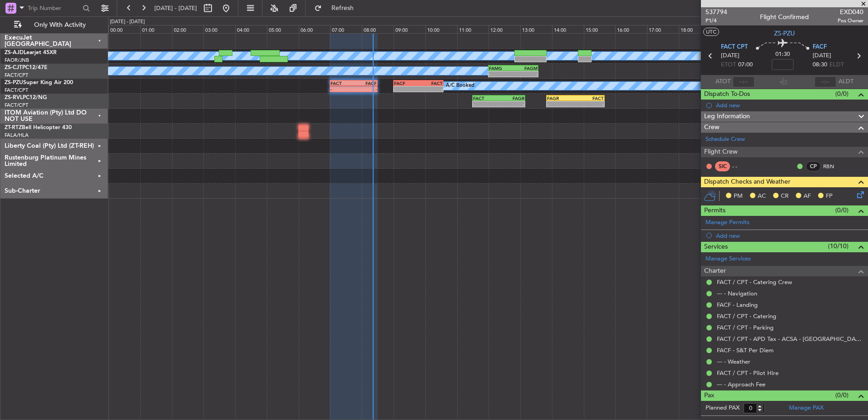 The width and height of the screenshot is (868, 420). Describe the element at coordinates (723, 82) in the screenshot. I see `span: ATOT` at that location.